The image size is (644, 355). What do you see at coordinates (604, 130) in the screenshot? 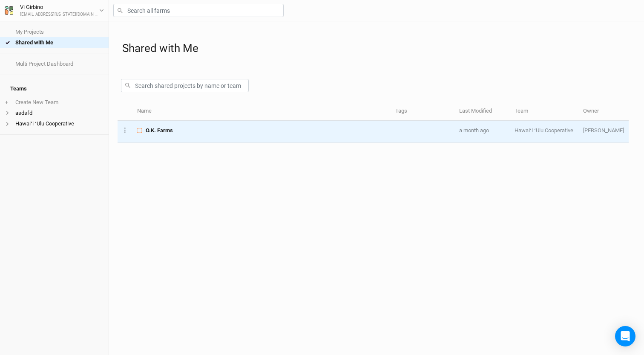
I see `span: harry@propagateventures.com` at bounding box center [604, 130].